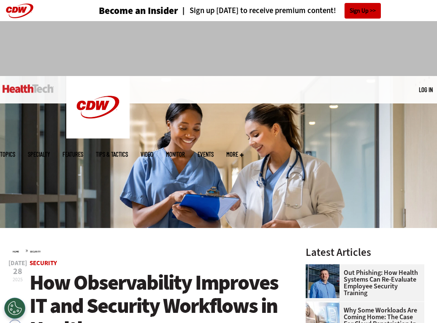 The image size is (437, 323). What do you see at coordinates (98, 136) in the screenshot?
I see `a: CDW` at bounding box center [98, 136].